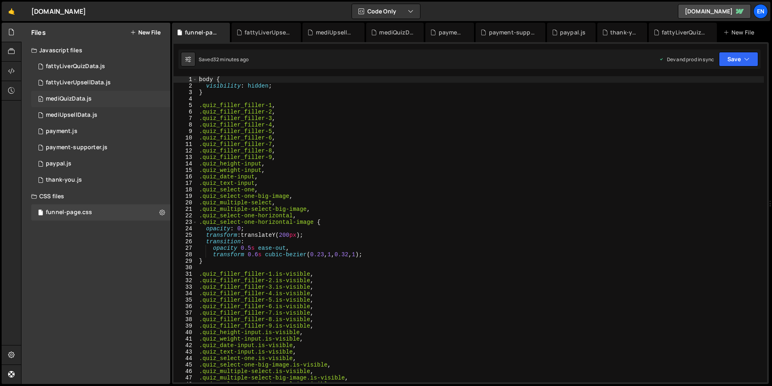 This screenshot has height=386, width=772. Describe the element at coordinates (101, 99) in the screenshot. I see `16956/46700.js` at that location.